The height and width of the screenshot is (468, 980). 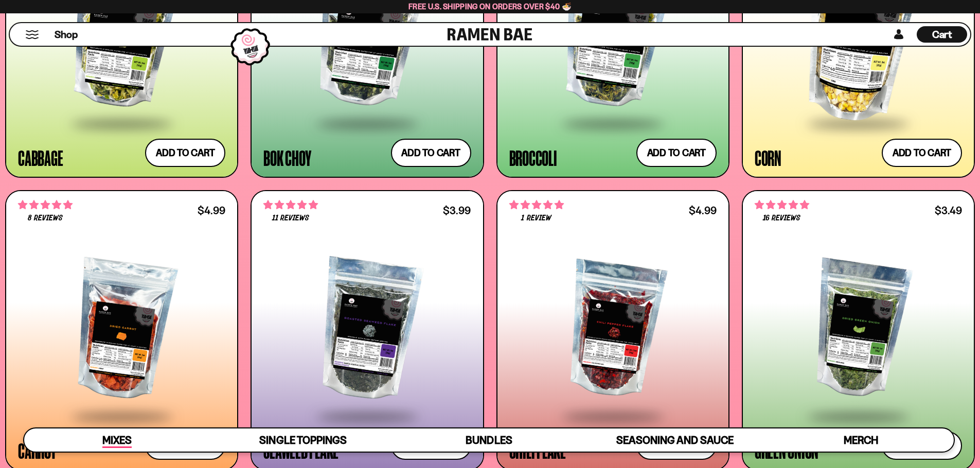 I want to click on div: Seaweed Flake, so click(x=301, y=451).